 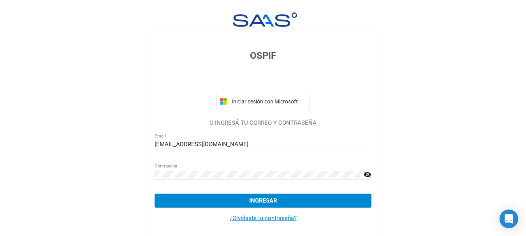 What do you see at coordinates (368, 175) in the screenshot?
I see `mat-icon: visibility_off` at bounding box center [368, 175].